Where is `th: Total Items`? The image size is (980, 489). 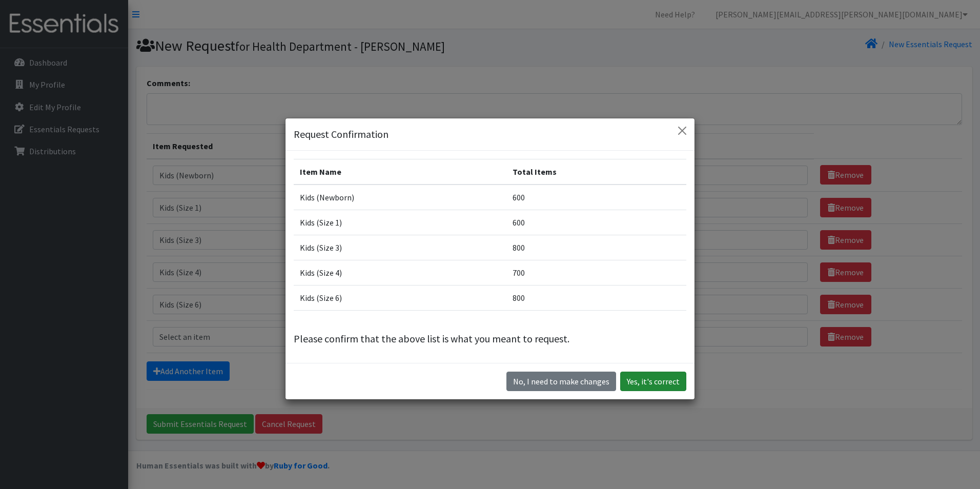 th: Total Items is located at coordinates (596, 172).